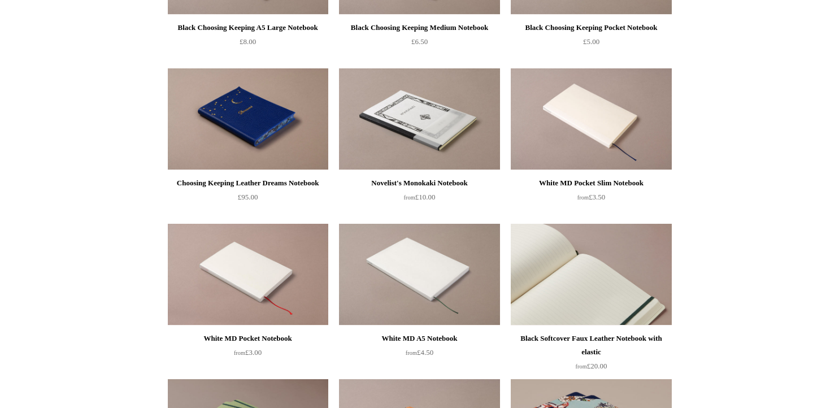 Image resolution: width=839 pixels, height=408 pixels. I want to click on a: White MD Pocket Slim Notebook White MD Pocket Slim Notebook, so click(591, 119).